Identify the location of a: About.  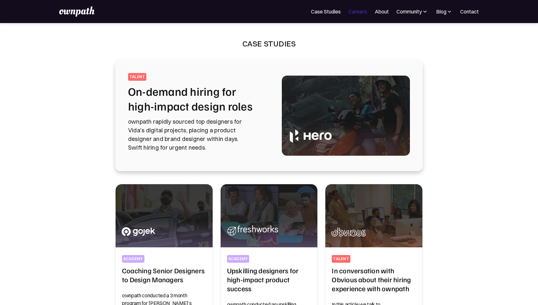
(382, 12).